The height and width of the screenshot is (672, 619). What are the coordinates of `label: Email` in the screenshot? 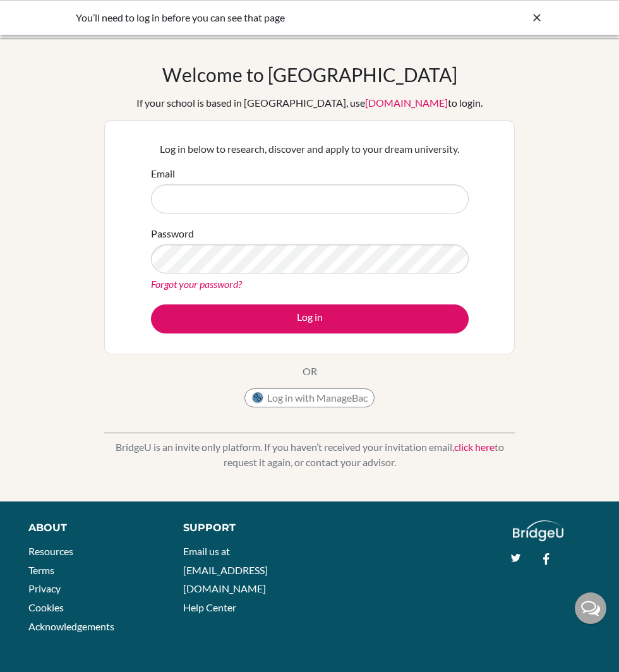 It's located at (163, 174).